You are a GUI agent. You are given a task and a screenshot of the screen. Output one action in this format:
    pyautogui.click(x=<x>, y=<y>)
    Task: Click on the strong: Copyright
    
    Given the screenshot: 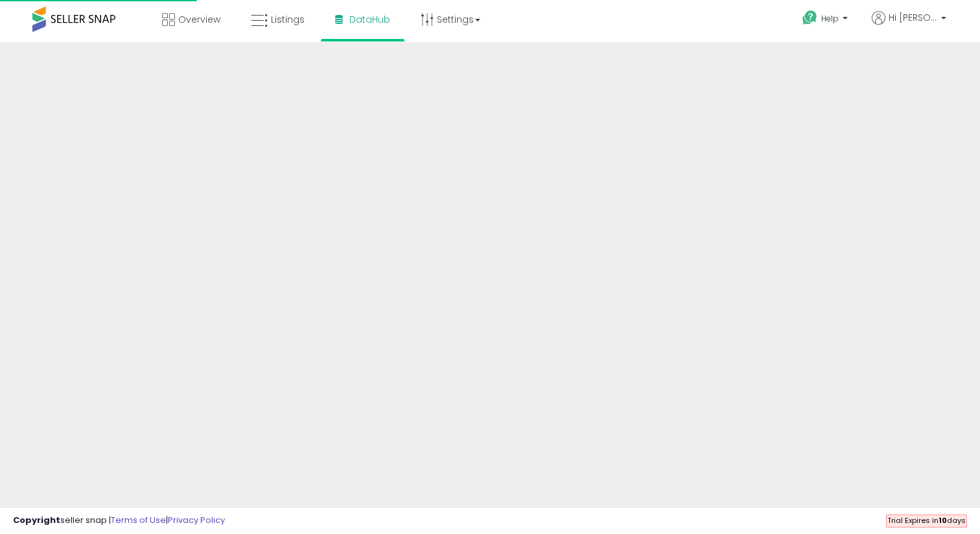 What is the action you would take?
    pyautogui.click(x=36, y=519)
    